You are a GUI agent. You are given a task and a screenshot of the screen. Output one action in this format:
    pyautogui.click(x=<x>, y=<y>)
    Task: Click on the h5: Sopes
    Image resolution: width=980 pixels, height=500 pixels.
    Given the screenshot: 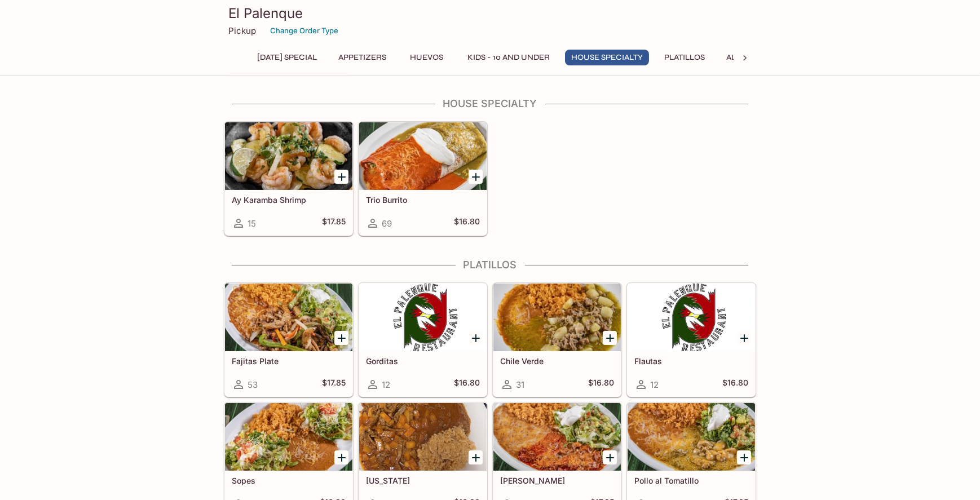 What is the action you would take?
    pyautogui.click(x=289, y=481)
    